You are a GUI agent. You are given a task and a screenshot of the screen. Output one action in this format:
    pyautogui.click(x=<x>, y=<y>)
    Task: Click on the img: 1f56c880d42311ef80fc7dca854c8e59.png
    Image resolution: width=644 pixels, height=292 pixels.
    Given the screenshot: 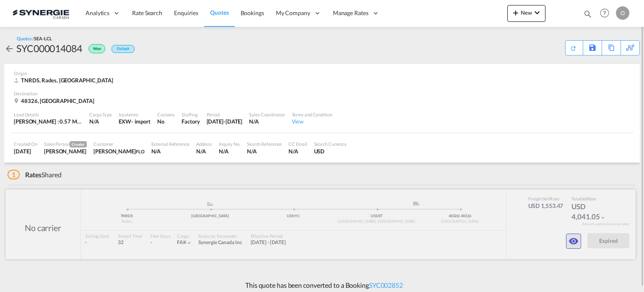 What is the action you would take?
    pyautogui.click(x=41, y=13)
    